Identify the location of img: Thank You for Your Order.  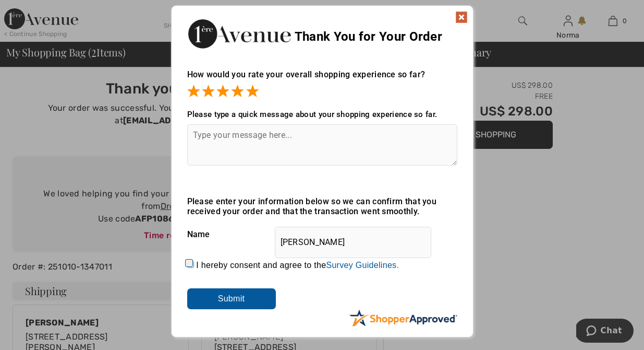
(240, 34).